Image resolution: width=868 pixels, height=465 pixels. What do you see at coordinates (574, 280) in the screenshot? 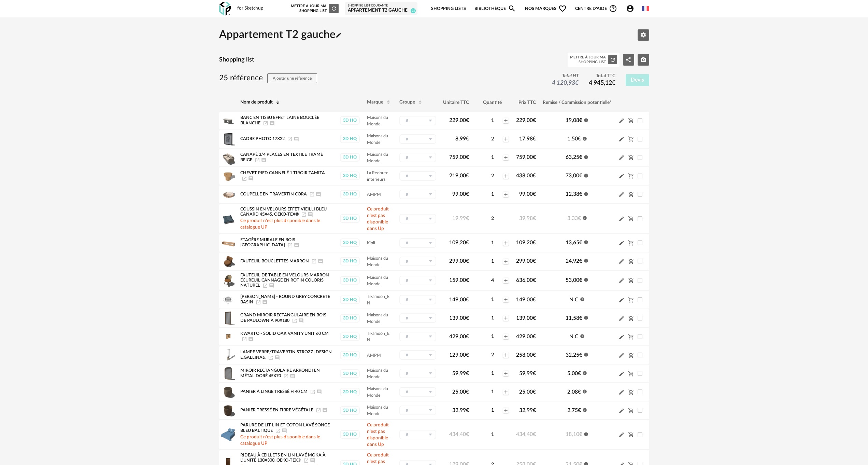
I see `span: 53,00` at bounding box center [574, 280].